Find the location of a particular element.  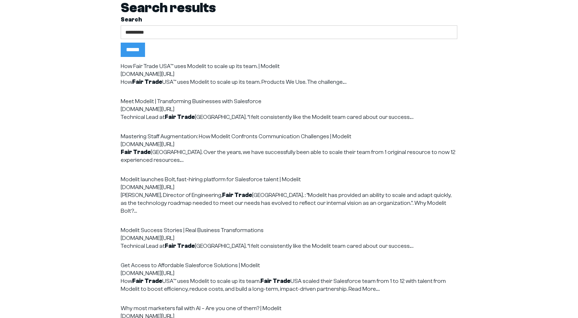

label: Search is located at coordinates (289, 20).